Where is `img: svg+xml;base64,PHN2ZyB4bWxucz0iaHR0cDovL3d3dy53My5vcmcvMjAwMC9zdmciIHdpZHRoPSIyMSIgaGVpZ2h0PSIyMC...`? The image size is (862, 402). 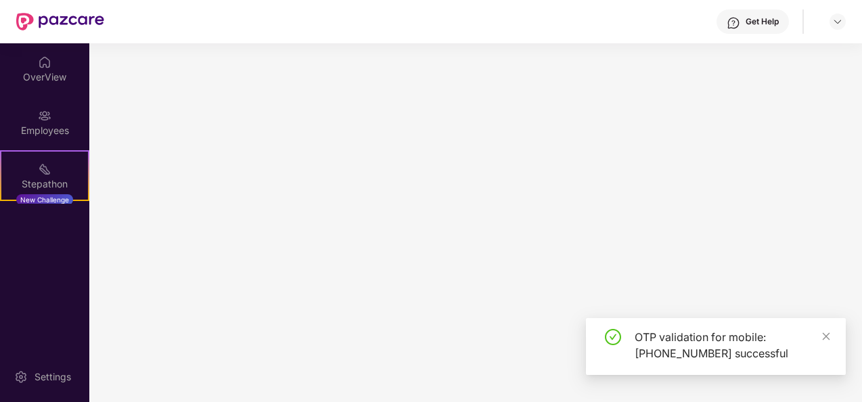 img: svg+xml;base64,PHN2ZyB4bWxucz0iaHR0cDovL3d3dy53My5vcmcvMjAwMC9zdmciIHdpZHRoPSIyMSIgaGVpZ2h0PSIyMC... is located at coordinates (45, 169).